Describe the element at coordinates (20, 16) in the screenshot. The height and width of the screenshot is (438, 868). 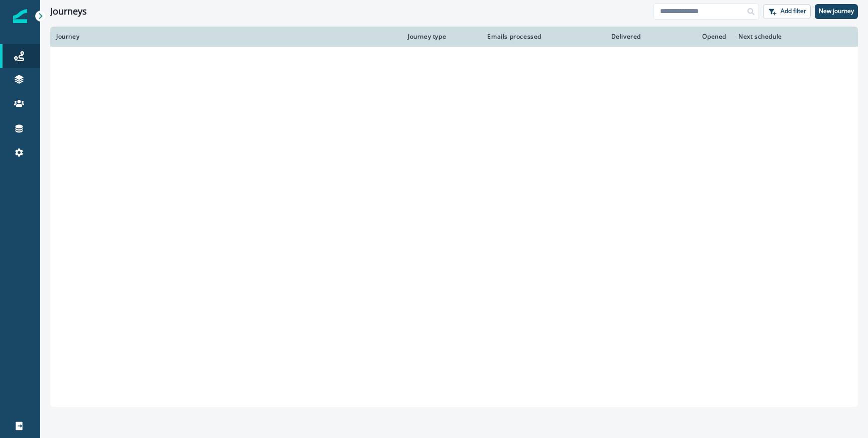
I see `img: Inflection` at that location.